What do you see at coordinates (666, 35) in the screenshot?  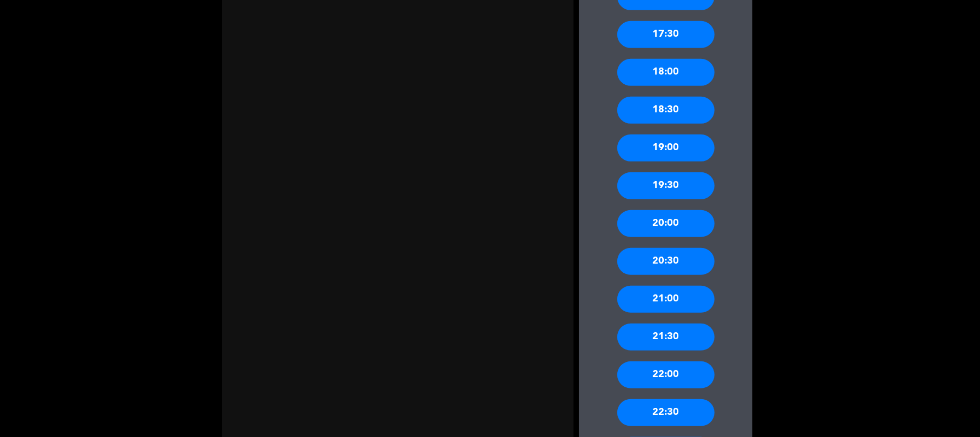 I see `div: 17:30` at bounding box center [666, 35].